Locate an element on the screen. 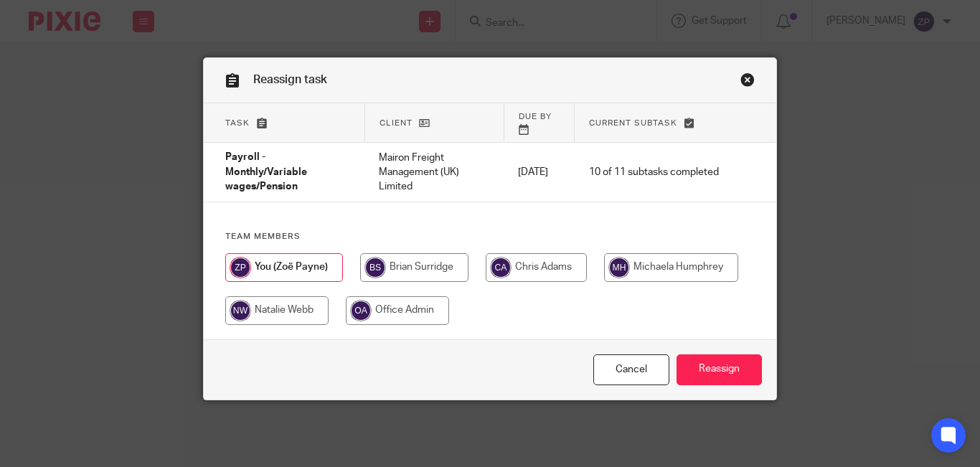 Image resolution: width=980 pixels, height=467 pixels. span: Client is located at coordinates (396, 123).